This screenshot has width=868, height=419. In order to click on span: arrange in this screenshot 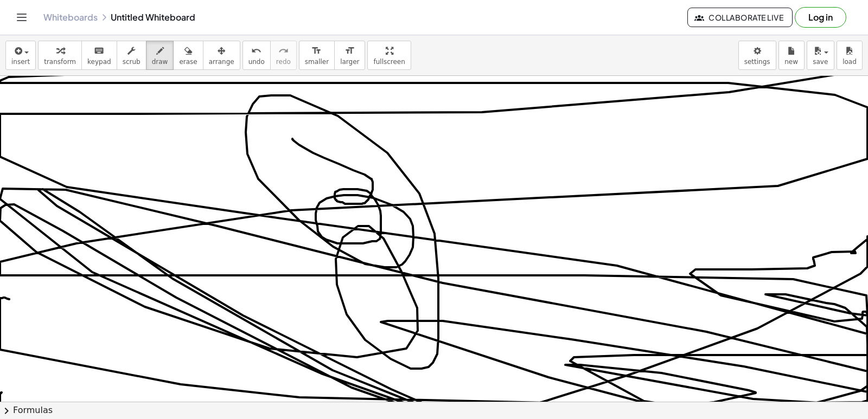, I will do `click(221, 62)`.